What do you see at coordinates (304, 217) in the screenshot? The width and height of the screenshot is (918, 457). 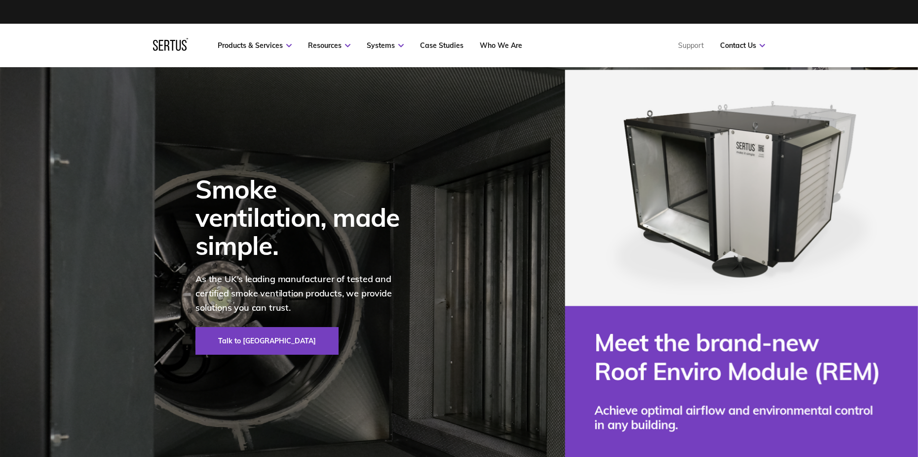 I see `div: Smoke ventilation, made simple.` at bounding box center [304, 217].